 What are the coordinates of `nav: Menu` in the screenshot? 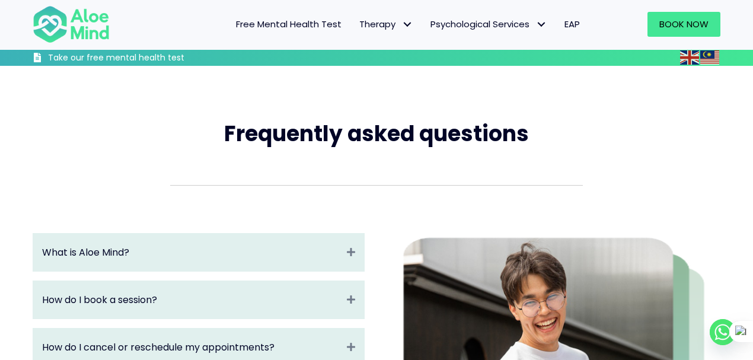 It's located at (357, 24).